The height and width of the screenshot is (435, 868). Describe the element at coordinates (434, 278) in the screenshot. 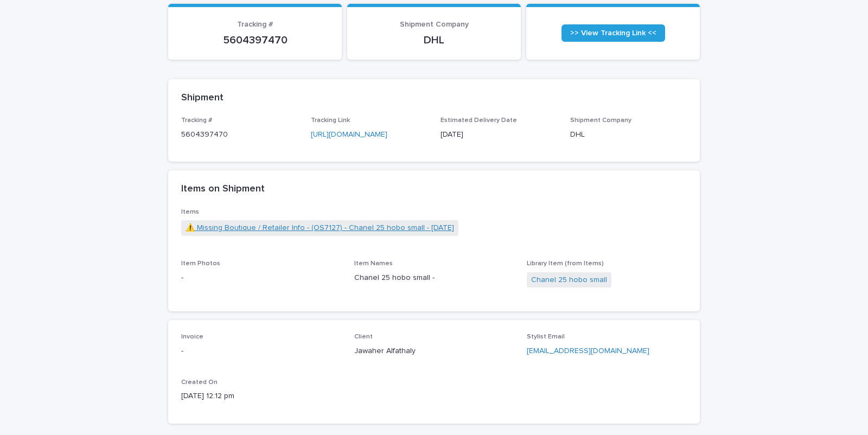

I see `p: Chanel 25 hobo small -` at that location.